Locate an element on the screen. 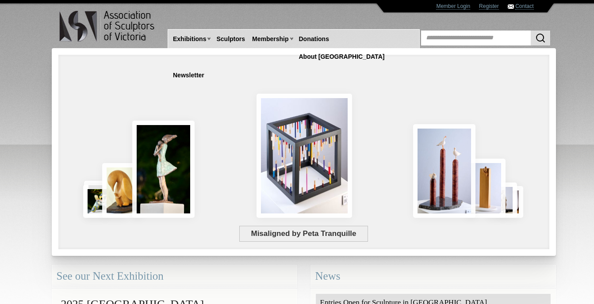 The width and height of the screenshot is (594, 304). div: News is located at coordinates (433, 277).